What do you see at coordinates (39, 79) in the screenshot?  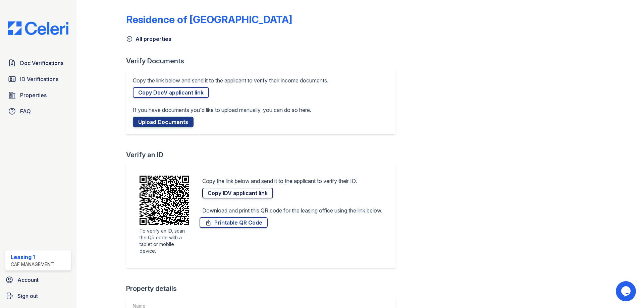 I see `span: ID Verifications` at bounding box center [39, 79].